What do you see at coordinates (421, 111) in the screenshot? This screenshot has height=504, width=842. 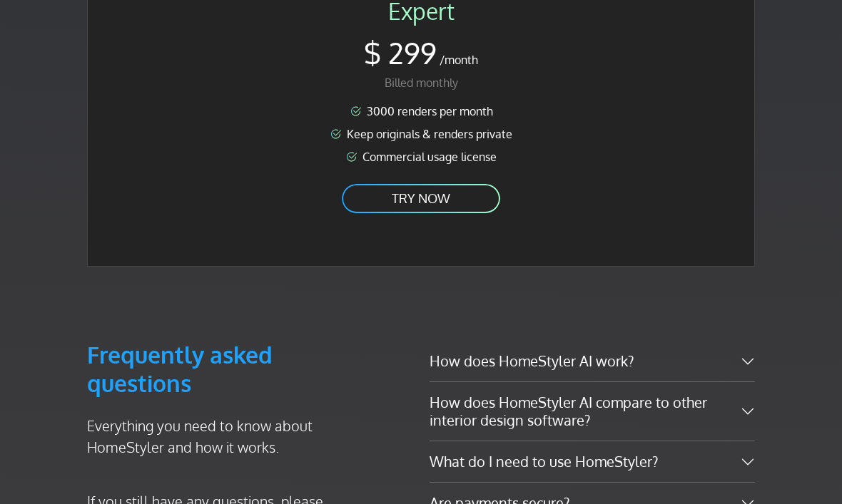 I see `li: 3000 renders per month` at bounding box center [421, 111].